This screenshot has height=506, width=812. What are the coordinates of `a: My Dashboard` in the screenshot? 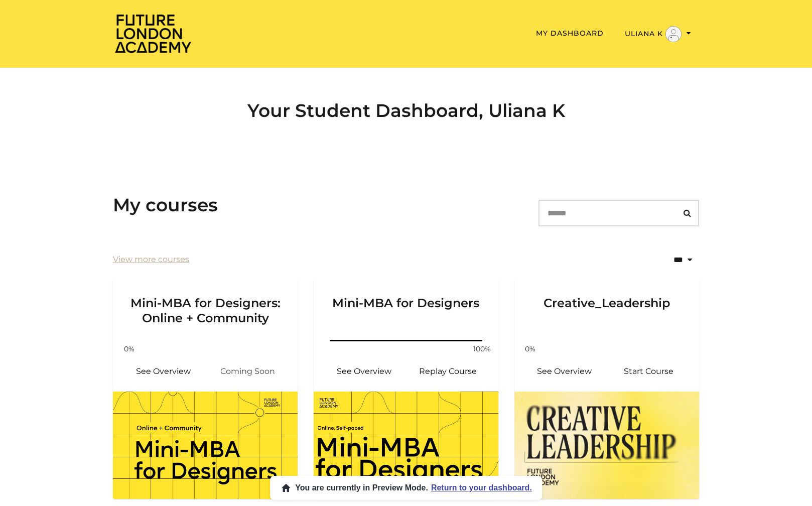 It's located at (570, 33).